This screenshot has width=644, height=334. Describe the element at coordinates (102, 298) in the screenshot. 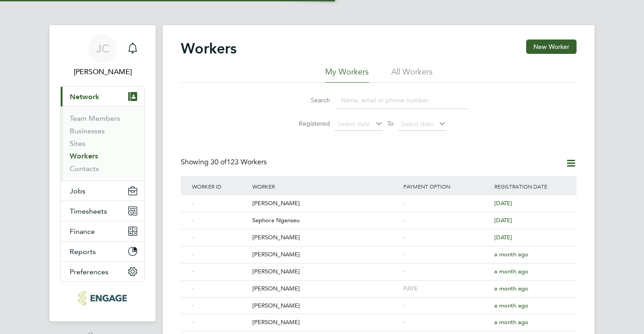

I see `img: educationmattersgroup-logo-retina.png` at that location.